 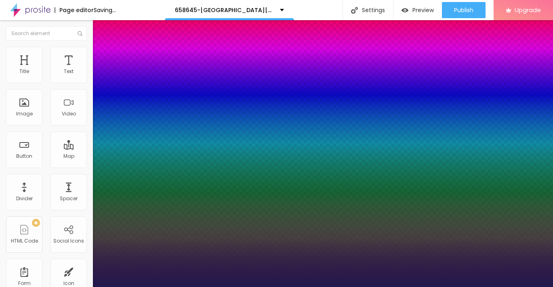 What do you see at coordinates (24, 284) in the screenshot?
I see `div: Form` at bounding box center [24, 284].